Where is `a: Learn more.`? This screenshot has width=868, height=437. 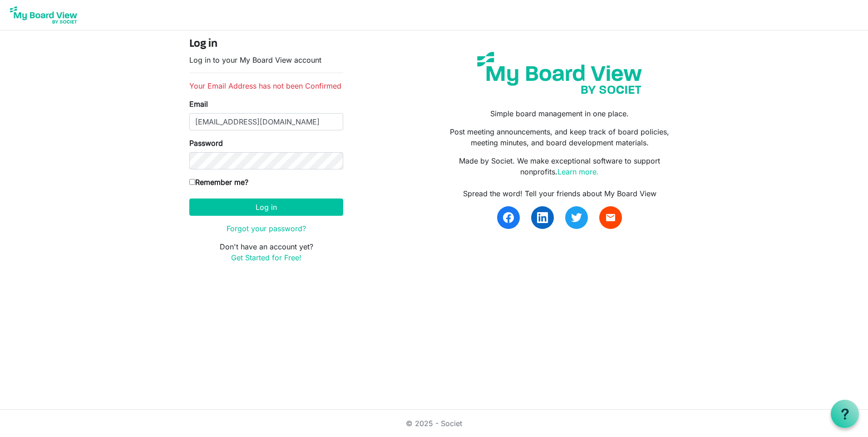
a: Learn more. is located at coordinates (578, 172).